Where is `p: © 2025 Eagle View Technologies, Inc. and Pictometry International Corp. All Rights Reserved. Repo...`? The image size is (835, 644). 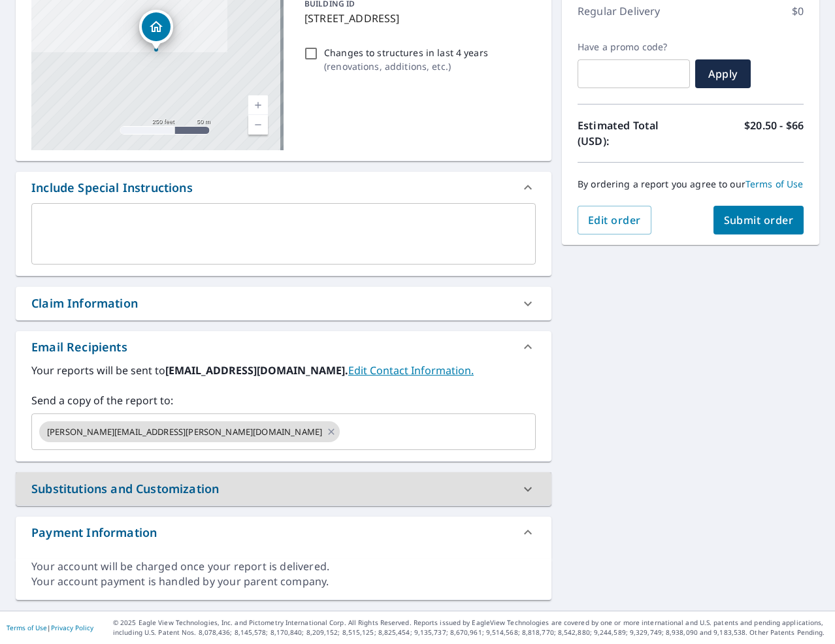 p: © 2025 Eagle View Technologies, Inc. and Pictometry International Corp. All Rights Reserved. Repo... is located at coordinates (471, 628).